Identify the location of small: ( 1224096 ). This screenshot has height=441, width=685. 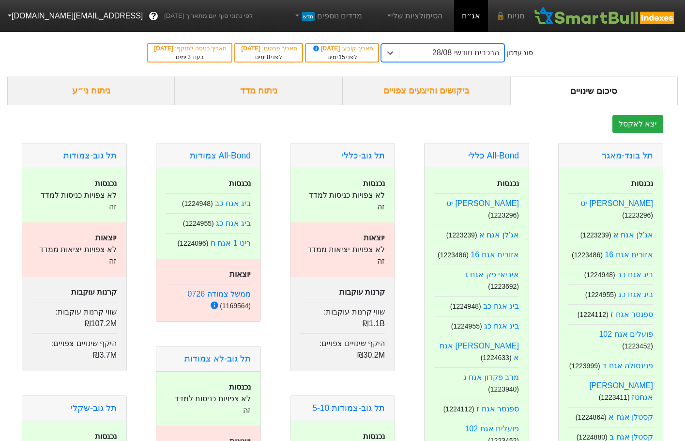
(193, 243).